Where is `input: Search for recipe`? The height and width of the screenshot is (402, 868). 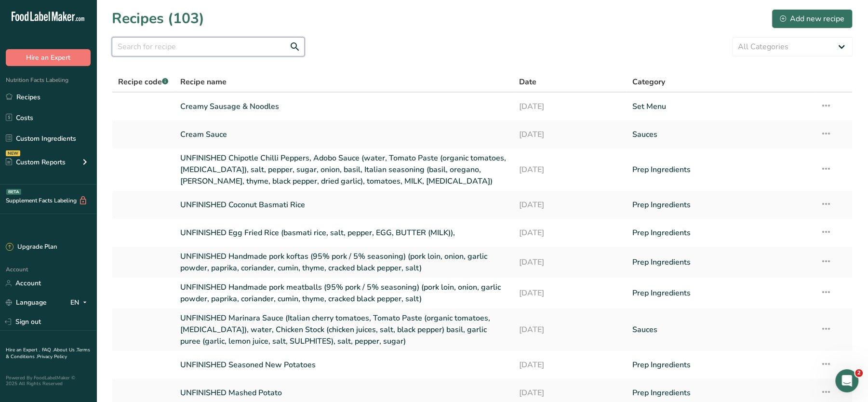 input: Search for recipe is located at coordinates (208, 47).